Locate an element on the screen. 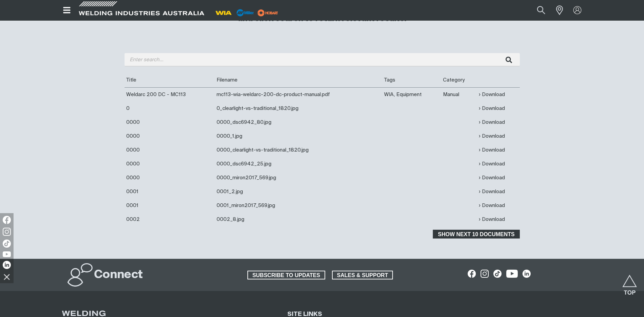  input: Enter search... is located at coordinates (322, 60).